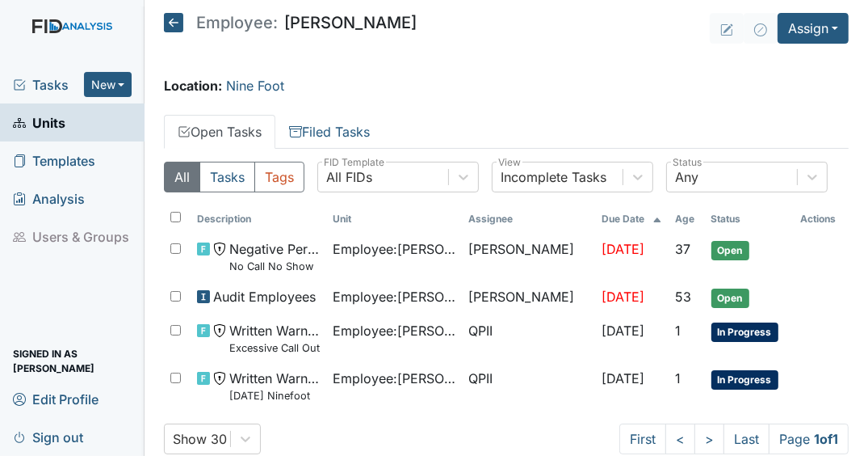 This screenshot has height=456, width=868. I want to click on input: Toggle All Rows Selected, so click(175, 216).